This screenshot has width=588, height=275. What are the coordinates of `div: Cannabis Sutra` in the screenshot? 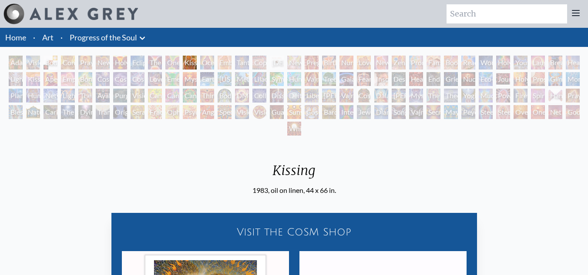 It's located at (172, 96).